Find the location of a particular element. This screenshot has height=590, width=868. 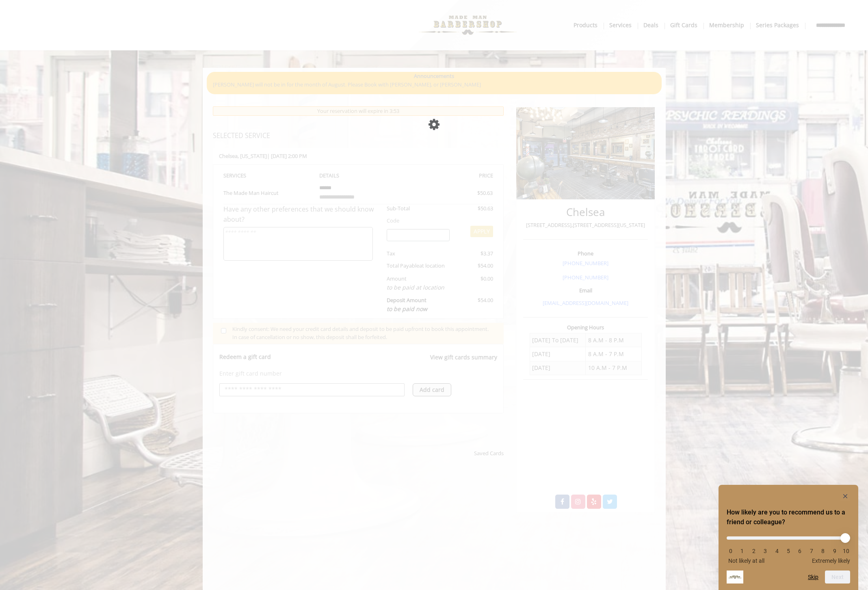

button: Skip is located at coordinates (814, 577).